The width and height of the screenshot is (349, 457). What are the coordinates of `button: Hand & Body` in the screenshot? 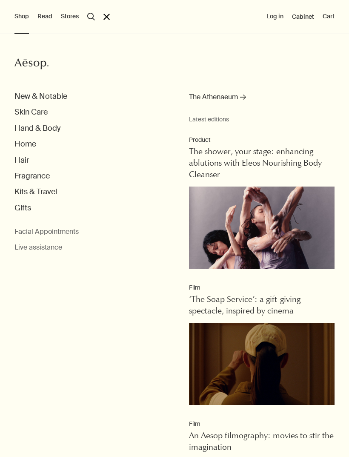 It's located at (37, 128).